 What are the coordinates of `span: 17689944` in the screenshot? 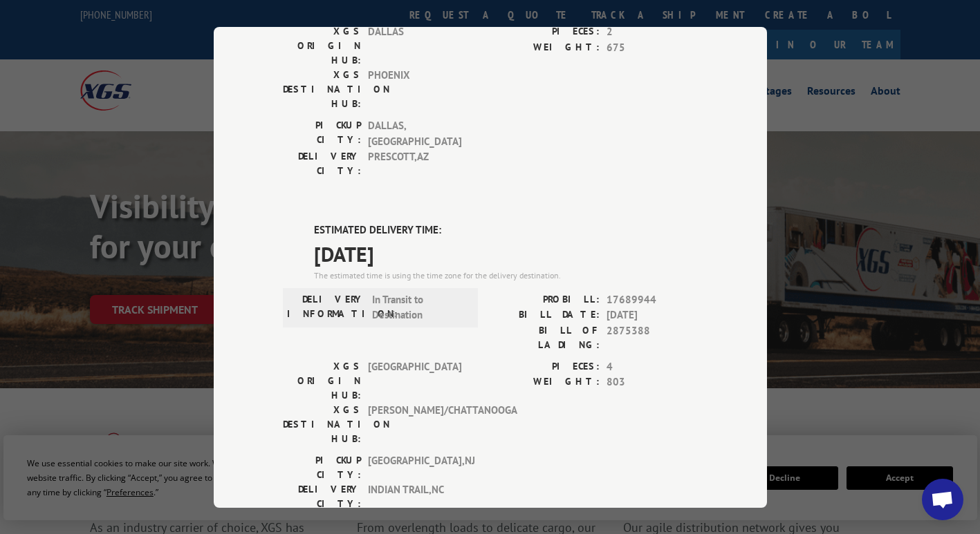 It's located at (652, 299).